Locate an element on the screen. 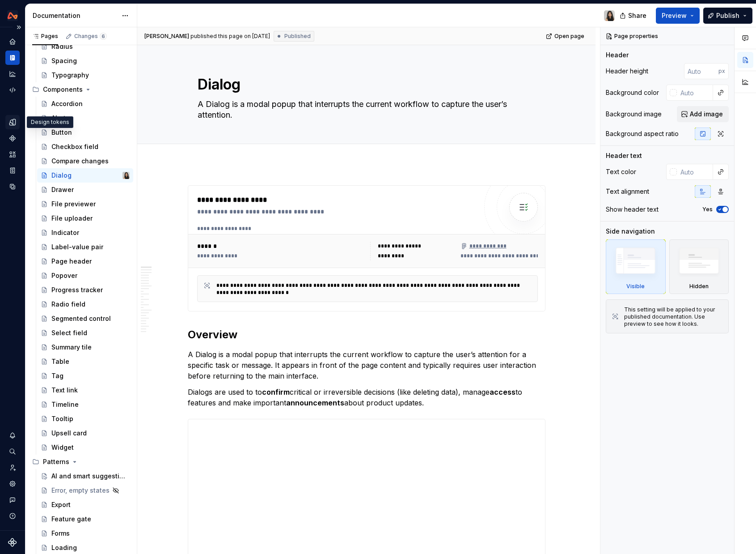 This screenshot has width=756, height=554. span: Open page is located at coordinates (569, 36).